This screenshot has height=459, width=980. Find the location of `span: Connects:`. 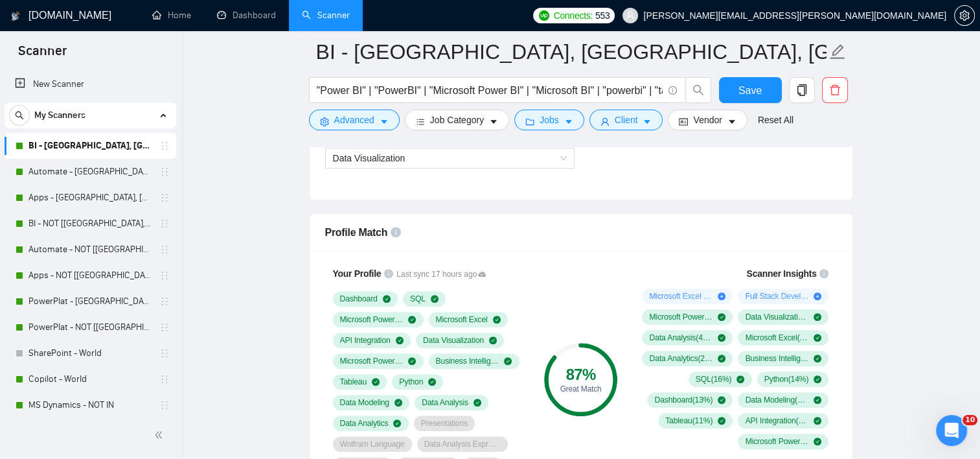

span: Connects: is located at coordinates (573, 16).